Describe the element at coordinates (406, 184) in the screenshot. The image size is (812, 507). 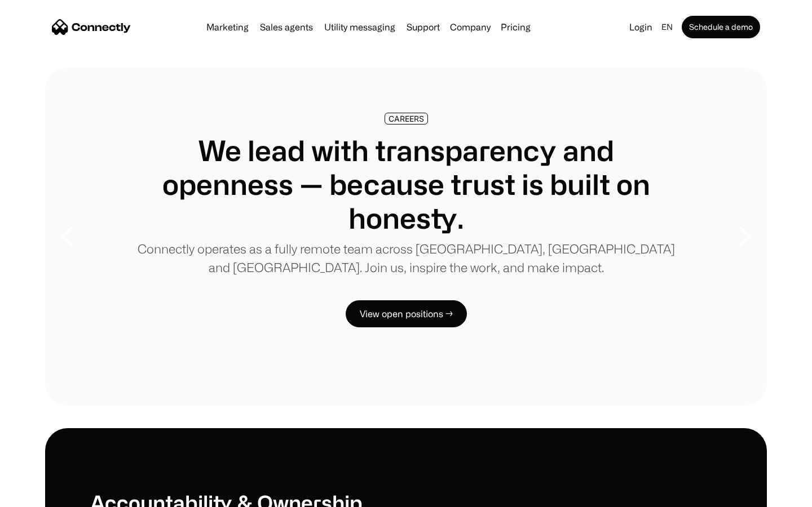
I see `h1: We lead with transparency and openness — because trust is built on honesty.` at that location.